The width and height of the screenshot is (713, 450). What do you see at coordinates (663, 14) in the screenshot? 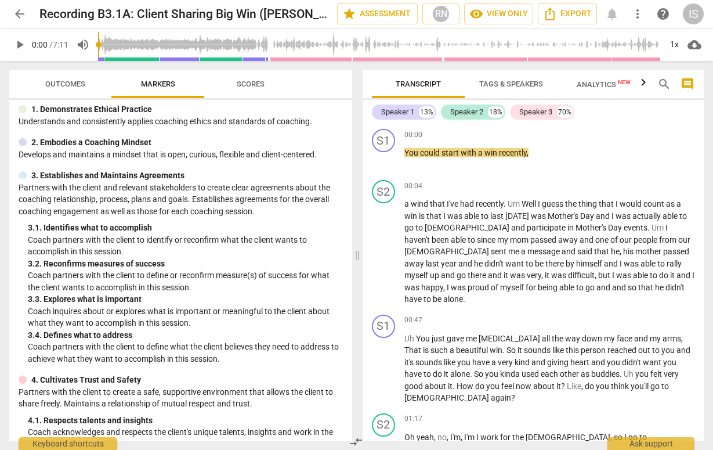
I see `a: Help` at bounding box center [663, 14].